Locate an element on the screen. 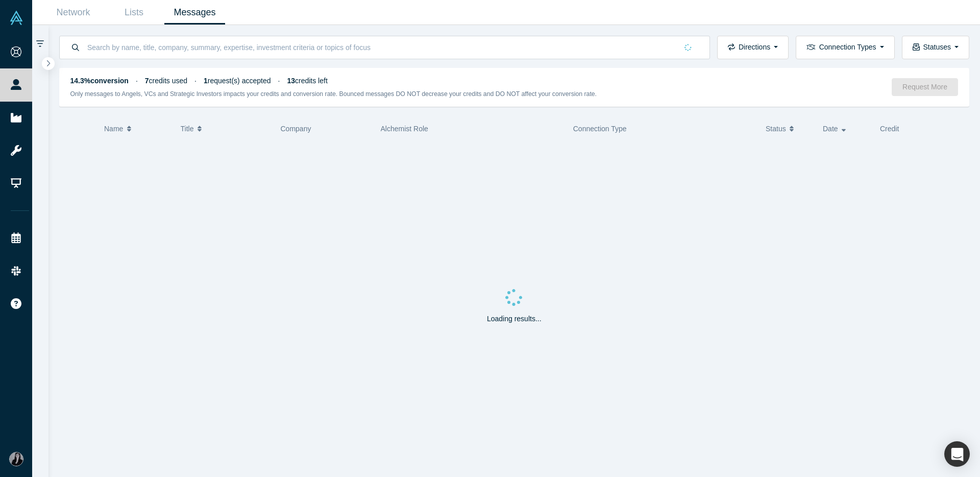  button: Directions is located at coordinates (753, 47).